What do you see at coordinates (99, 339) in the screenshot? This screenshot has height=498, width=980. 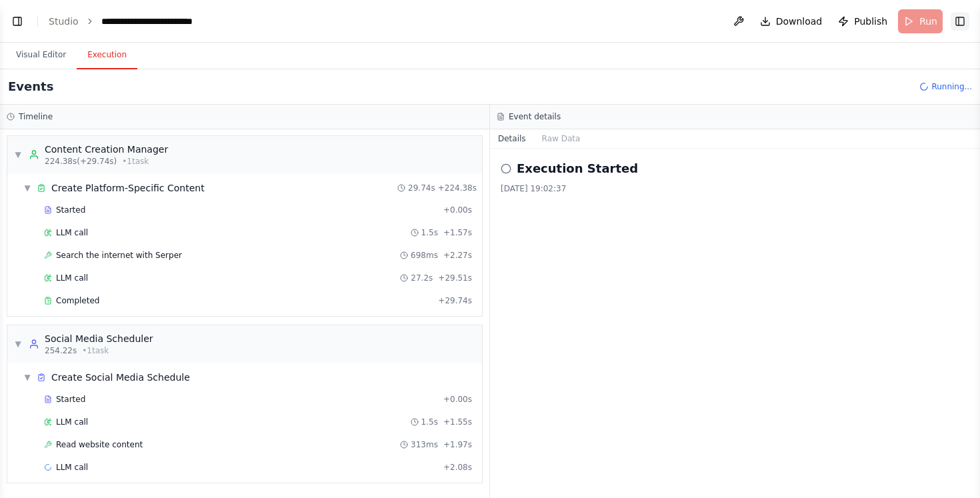 I see `div: Social Media Scheduler` at bounding box center [99, 339].